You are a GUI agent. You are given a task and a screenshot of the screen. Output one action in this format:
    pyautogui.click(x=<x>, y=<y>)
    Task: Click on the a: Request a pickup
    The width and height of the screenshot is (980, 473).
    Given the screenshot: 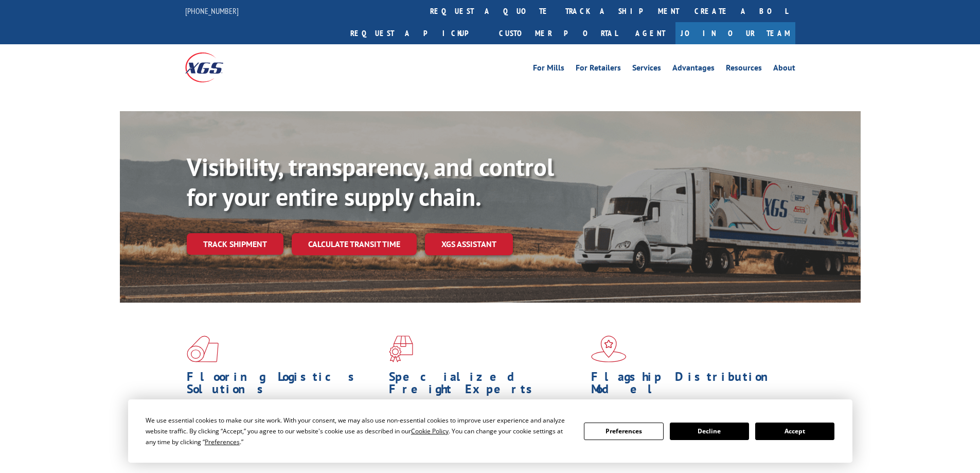 What is the action you would take?
    pyautogui.click(x=417, y=33)
    